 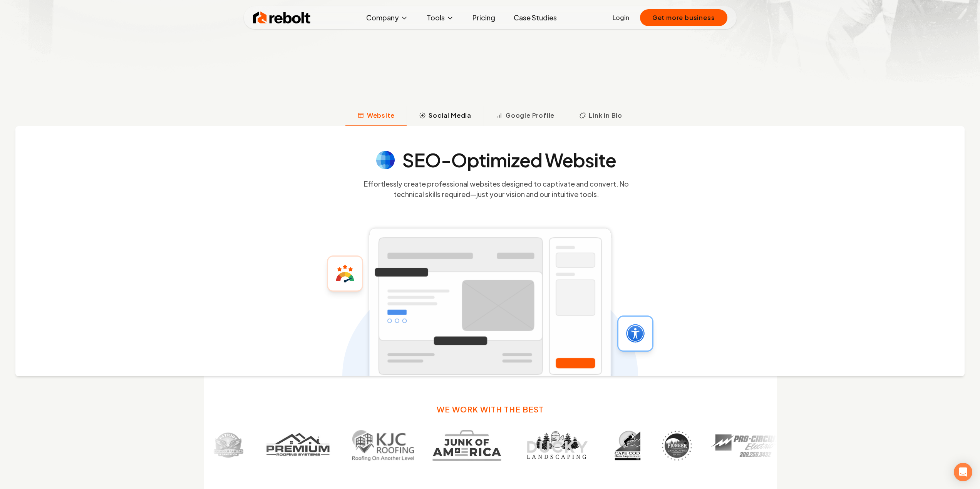 I want to click on a: Pricing, so click(x=484, y=18).